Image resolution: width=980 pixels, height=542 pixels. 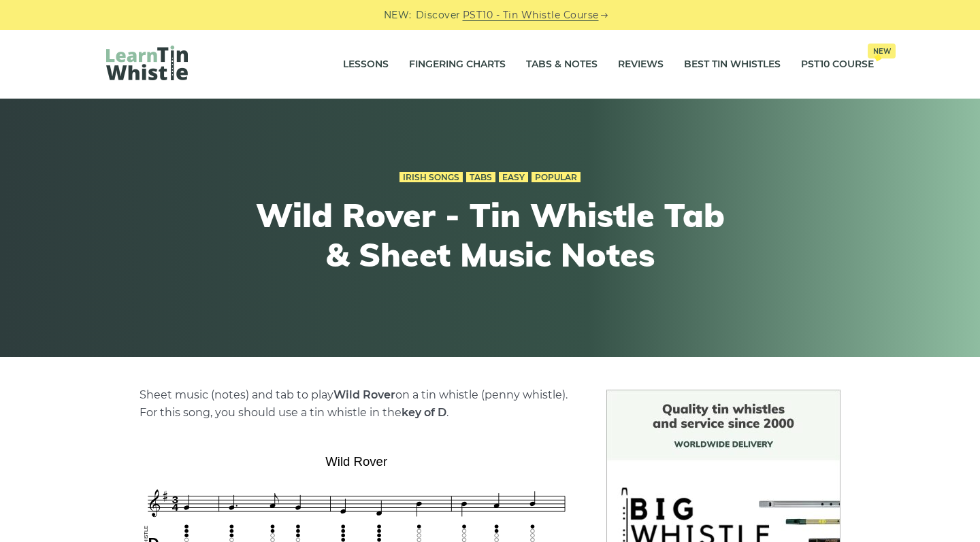 I want to click on a: Best Tin Whistles, so click(x=732, y=64).